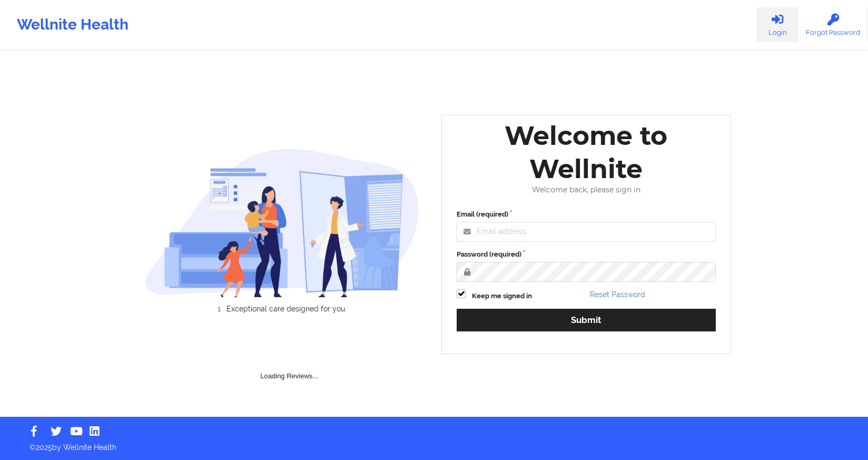 This screenshot has height=460, width=868. Describe the element at coordinates (586, 254) in the screenshot. I see `label: Password (required)` at that location.